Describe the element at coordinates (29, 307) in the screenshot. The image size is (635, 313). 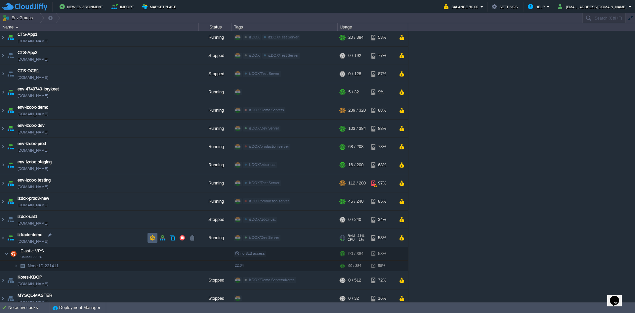
I see `div: No active tasks` at that location.